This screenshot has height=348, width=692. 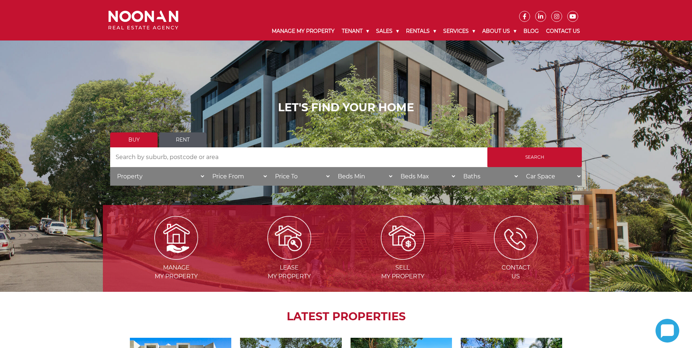 I want to click on a: Sales, so click(x=388, y=31).